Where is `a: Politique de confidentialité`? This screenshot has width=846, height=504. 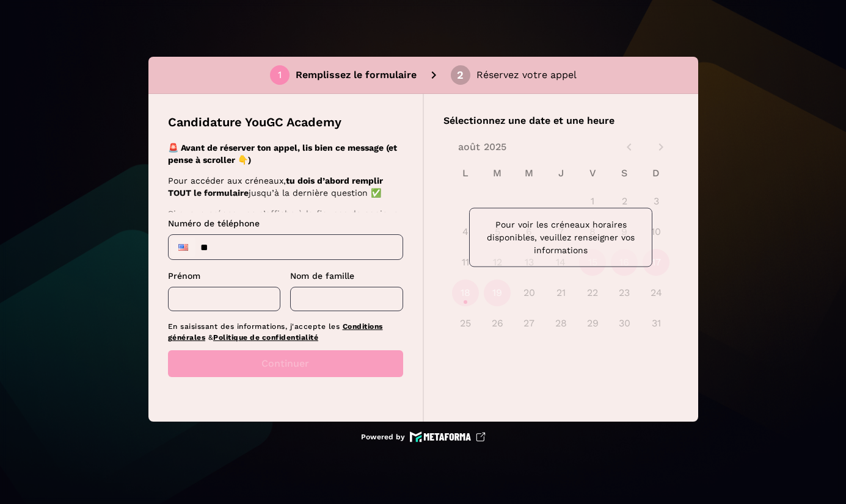
a: Politique de confidentialité is located at coordinates (266, 338).